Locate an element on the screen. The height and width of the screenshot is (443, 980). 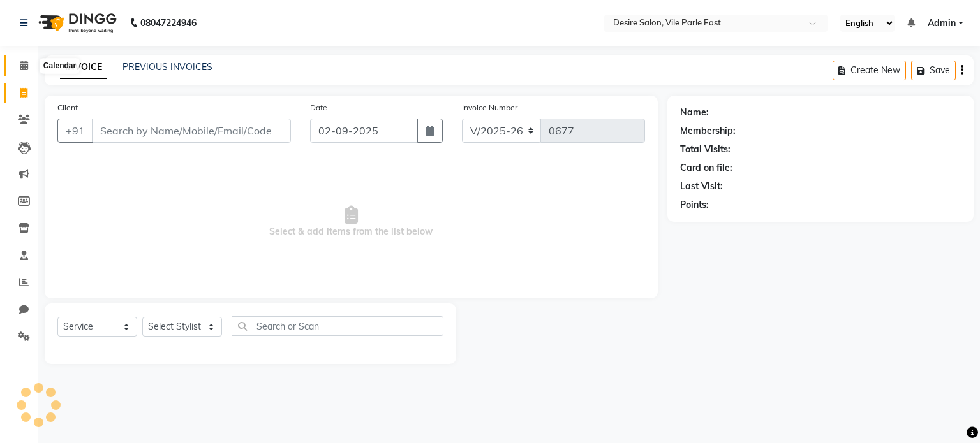
div: Name: is located at coordinates (694, 112).